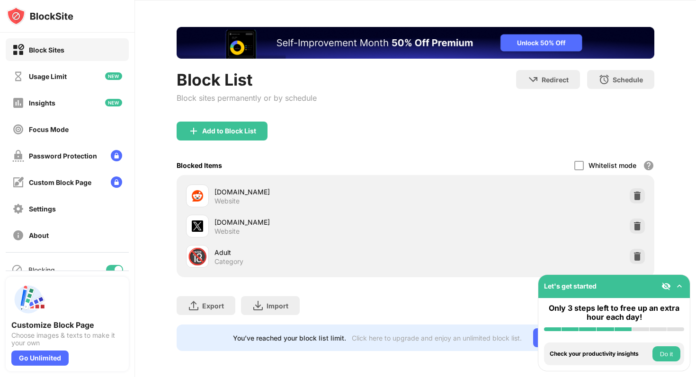 The image size is (696, 377). Describe the element at coordinates (18, 156) in the screenshot. I see `img: password-protection-off.svg` at that location.